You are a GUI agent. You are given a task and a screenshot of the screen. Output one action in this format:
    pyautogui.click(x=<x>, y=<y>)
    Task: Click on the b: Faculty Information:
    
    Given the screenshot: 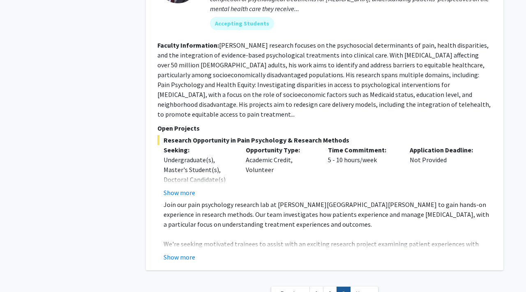 What is the action you would take?
    pyautogui.click(x=188, y=45)
    